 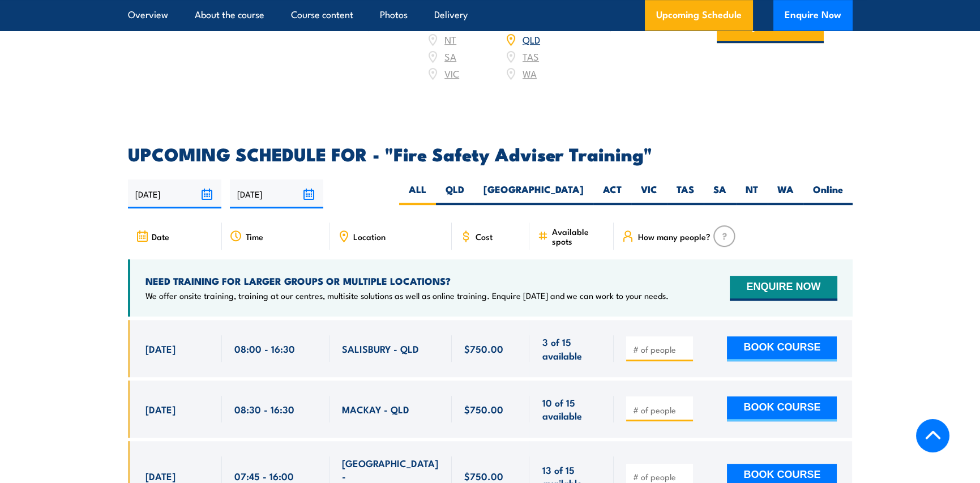 I want to click on span: 08:00 - 16:30, so click(x=265, y=348).